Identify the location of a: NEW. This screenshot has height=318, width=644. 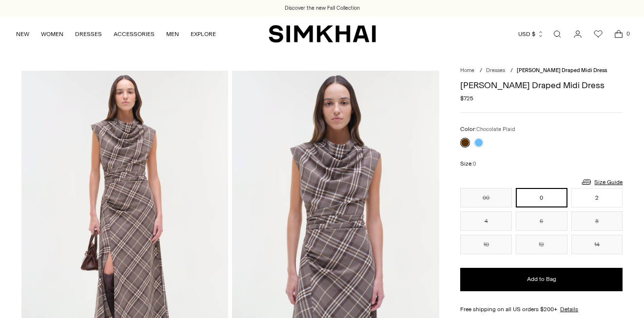
(23, 34).